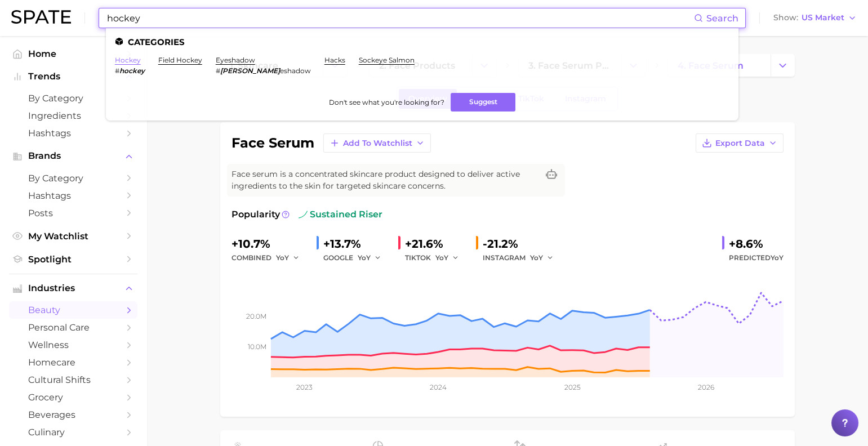 This screenshot has height=446, width=868. I want to click on span: Spotlight, so click(73, 259).